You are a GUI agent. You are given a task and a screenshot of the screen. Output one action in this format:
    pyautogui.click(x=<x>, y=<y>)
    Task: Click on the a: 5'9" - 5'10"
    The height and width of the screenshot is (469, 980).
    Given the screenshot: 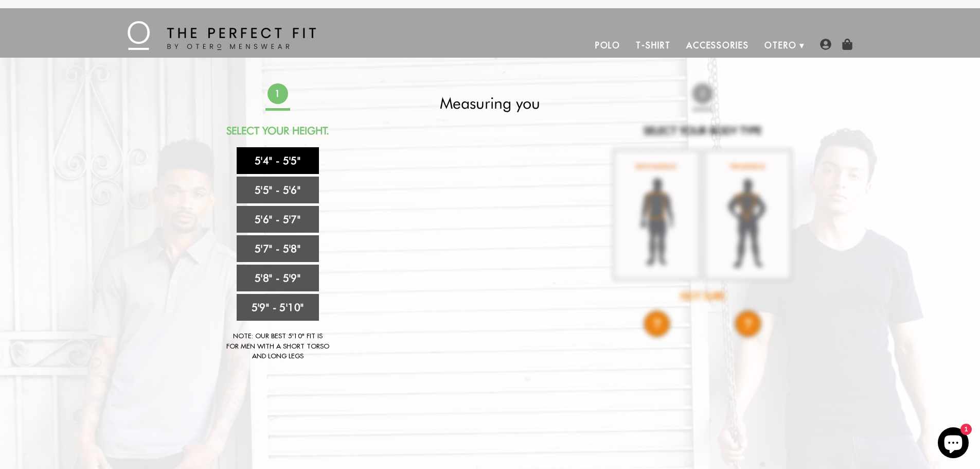 What is the action you would take?
    pyautogui.click(x=278, y=307)
    